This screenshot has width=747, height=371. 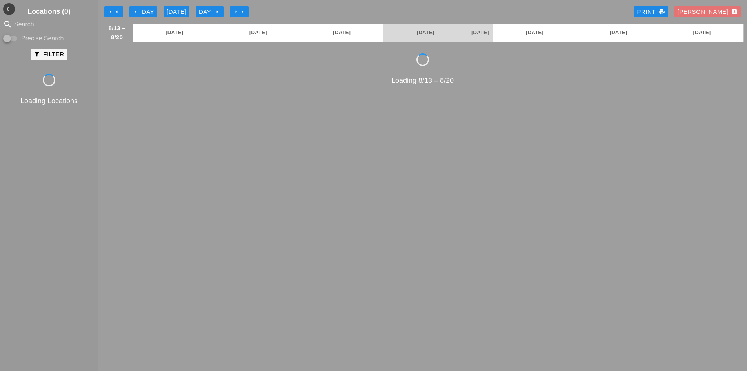 What do you see at coordinates (42, 38) in the screenshot?
I see `label: Precise Search` at bounding box center [42, 38].